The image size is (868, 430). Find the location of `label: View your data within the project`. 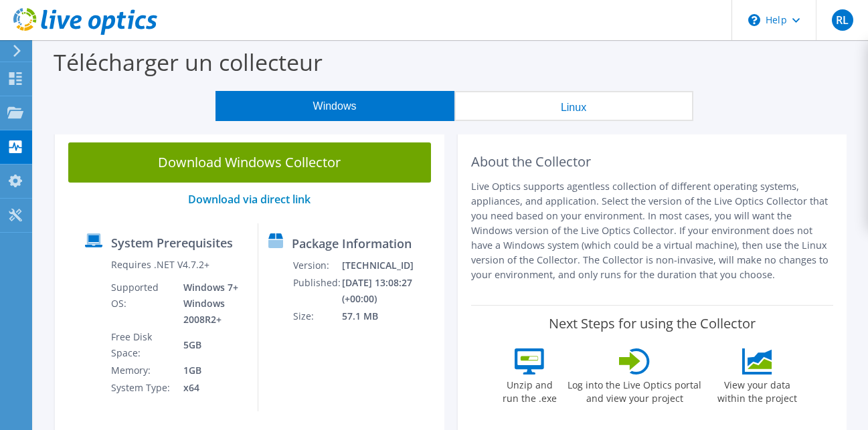

label: View your data within the project is located at coordinates (757, 390).